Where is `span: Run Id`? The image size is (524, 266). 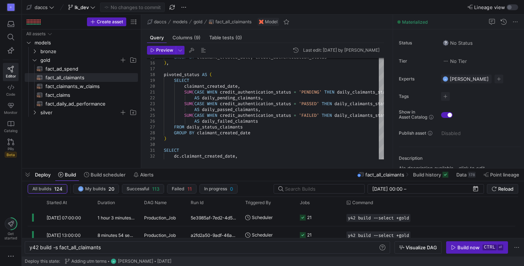
span: Run Id is located at coordinates (197, 203).